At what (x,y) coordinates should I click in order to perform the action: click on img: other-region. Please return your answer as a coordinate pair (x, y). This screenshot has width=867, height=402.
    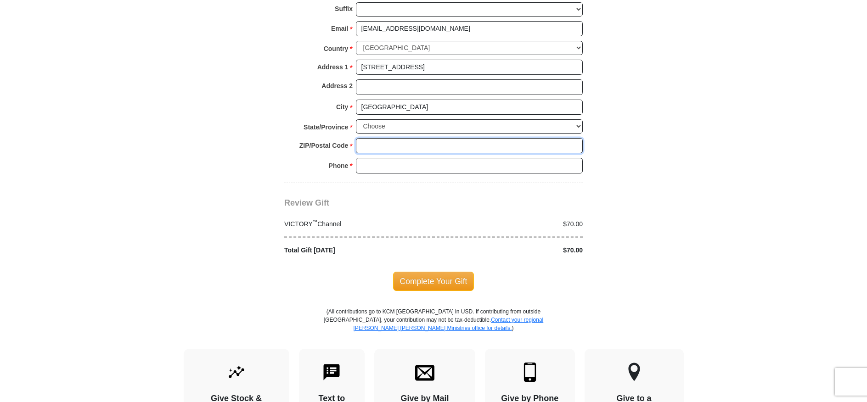
    Looking at the image, I should click on (634, 372).